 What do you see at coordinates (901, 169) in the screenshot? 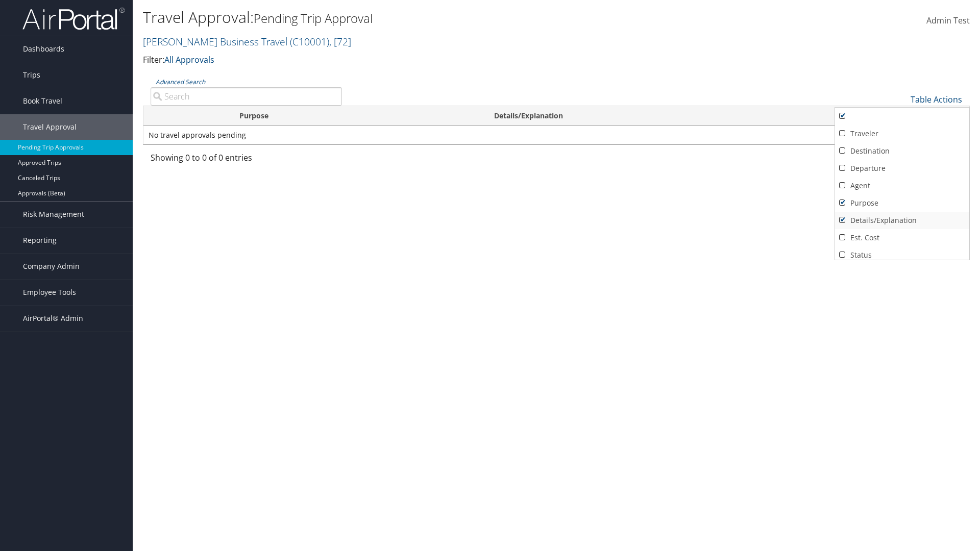
I see `a: Departure` at bounding box center [901, 169].